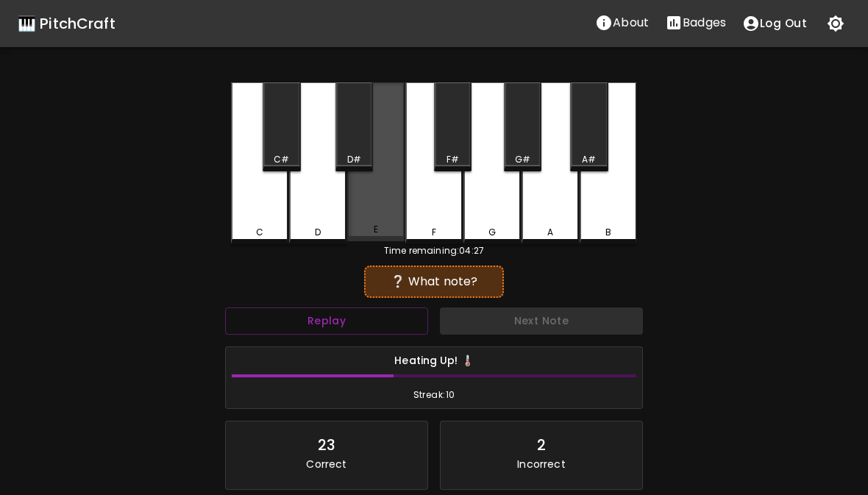 The height and width of the screenshot is (495, 868). I want to click on div: G, so click(492, 233).